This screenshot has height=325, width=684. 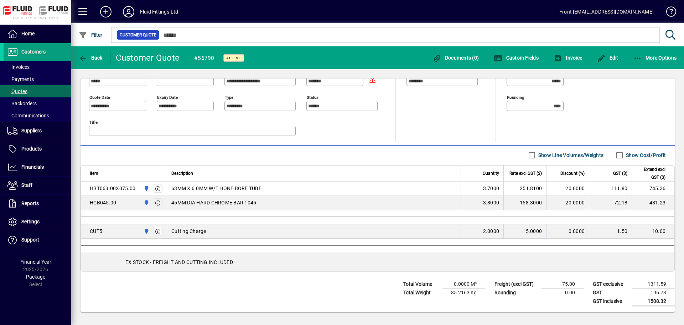 What do you see at coordinates (525, 188) in the screenshot?
I see `div: 251.8100` at bounding box center [525, 188].